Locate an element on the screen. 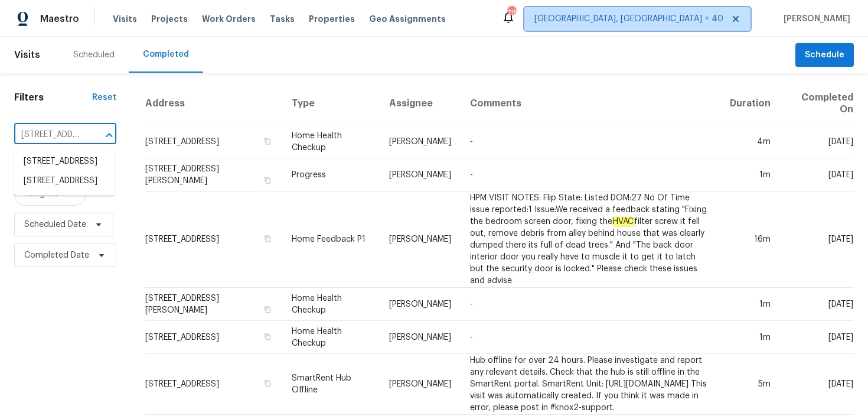 This screenshot has height=419, width=868. td: HPM VISIT NOTES: Flip State: Listed DOM:27 No Of Time issue reported:1 Issue:We received a feedba... is located at coordinates (591, 239).